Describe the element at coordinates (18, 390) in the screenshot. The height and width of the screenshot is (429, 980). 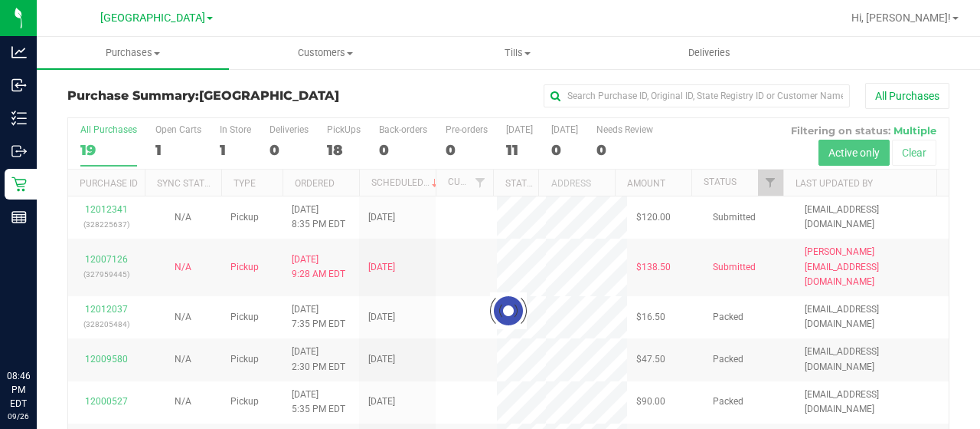
I see `p: 08:46 PM EDT` at that location.